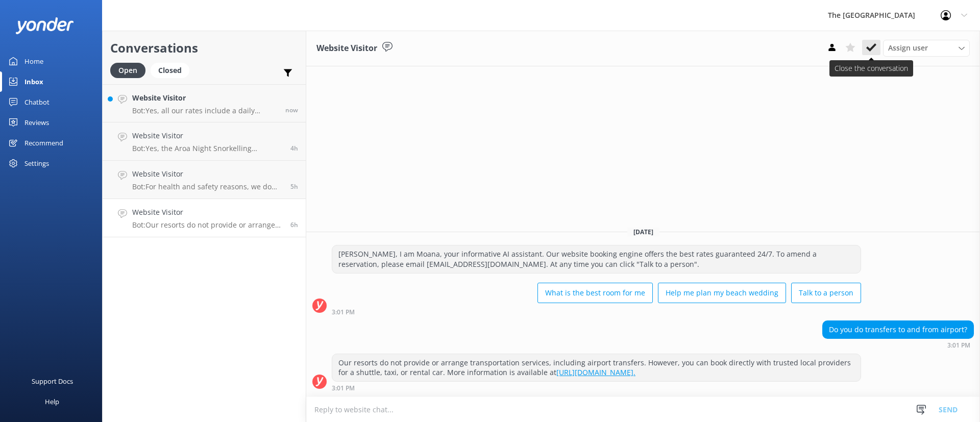  I want to click on div: Closed, so click(170, 70).